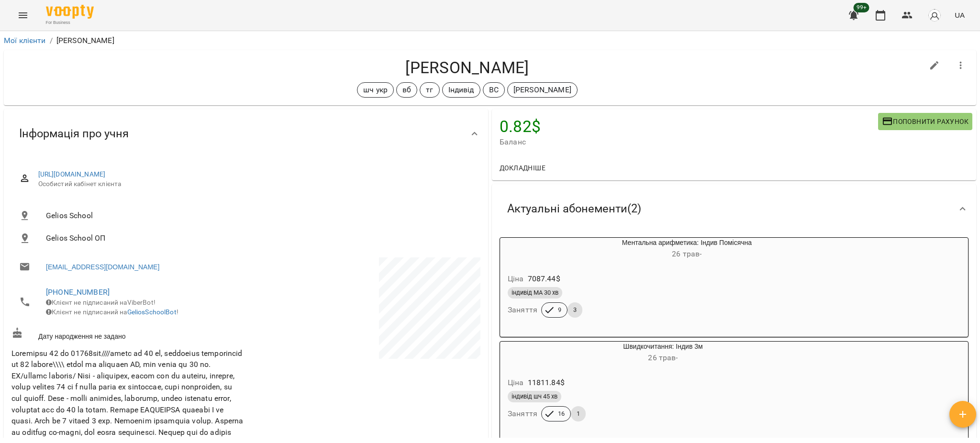 The height and width of the screenshot is (443, 980). What do you see at coordinates (100, 302) in the screenshot?
I see `span: Клієнт не підписаний на ViberBot!` at bounding box center [100, 302].